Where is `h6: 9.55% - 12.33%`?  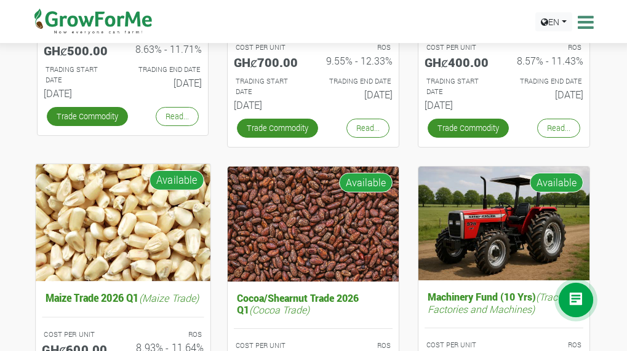
h6: 9.55% - 12.33% is located at coordinates (357, 60).